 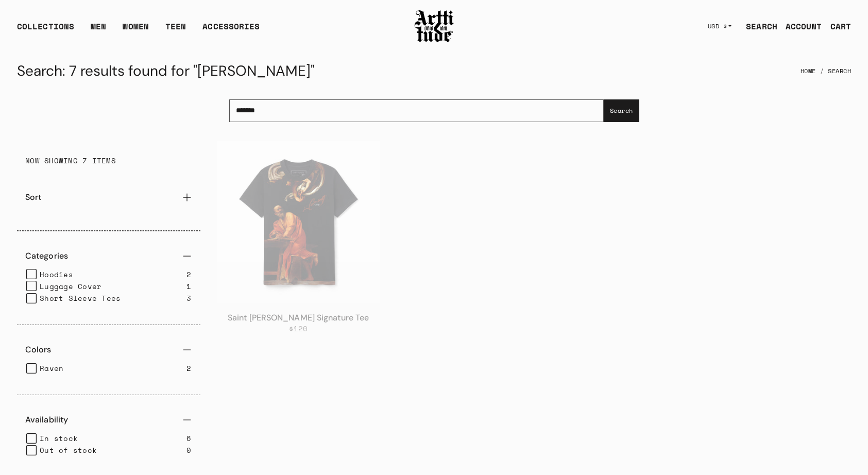 What do you see at coordinates (434, 26) in the screenshot?
I see `img: Arttitude` at bounding box center [434, 26].